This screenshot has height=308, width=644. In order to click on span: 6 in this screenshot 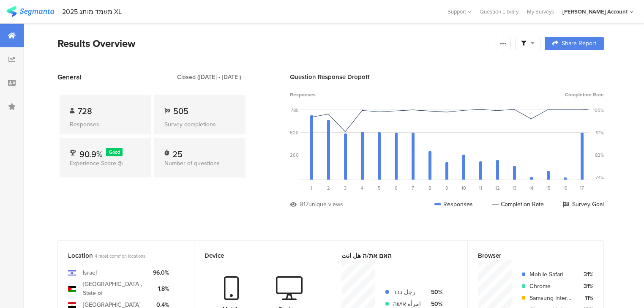, I will do `click(396, 188)`.